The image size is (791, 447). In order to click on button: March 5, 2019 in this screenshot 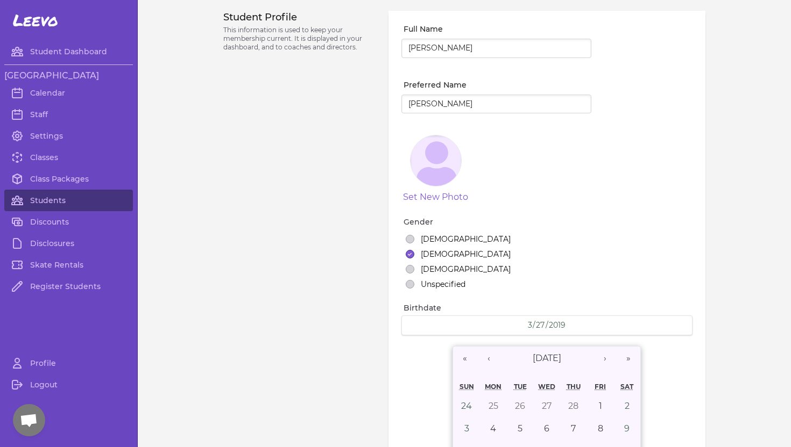, I will do `click(520, 429)`.